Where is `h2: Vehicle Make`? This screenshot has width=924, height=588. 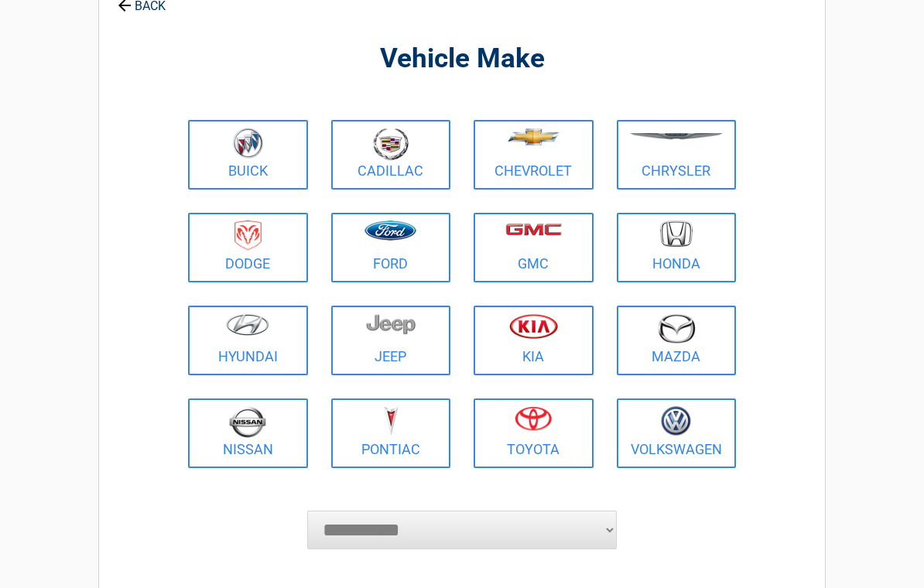 h2: Vehicle Make is located at coordinates (462, 59).